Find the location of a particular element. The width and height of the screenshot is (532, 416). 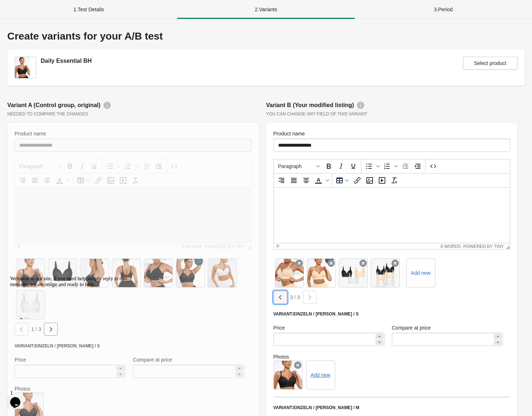

button: 0 words is located at coordinates (451, 246).